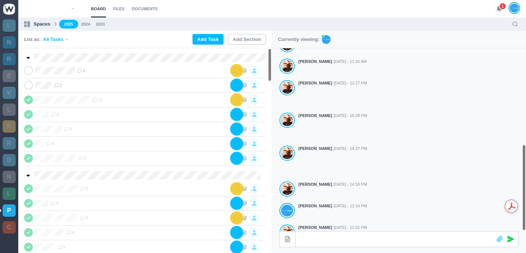 The width and height of the screenshot is (526, 253). Describe the element at coordinates (9, 160) in the screenshot. I see `a: D` at that location.